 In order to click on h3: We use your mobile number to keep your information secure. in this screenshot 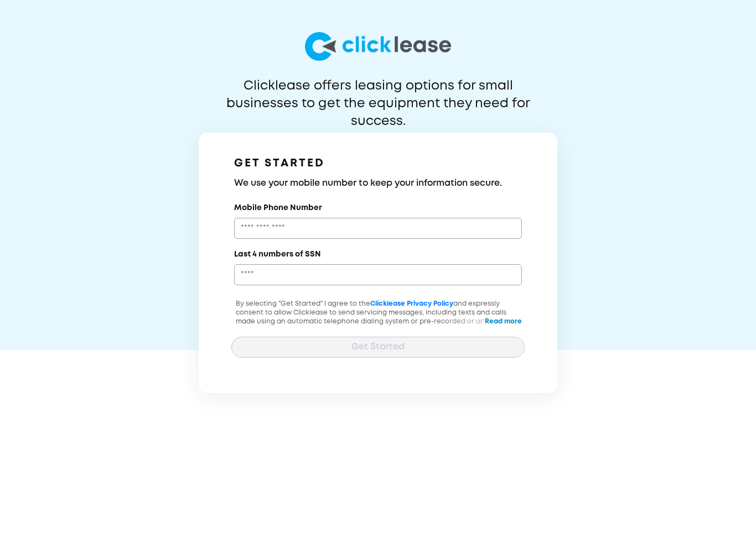, I will do `click(378, 184)`.